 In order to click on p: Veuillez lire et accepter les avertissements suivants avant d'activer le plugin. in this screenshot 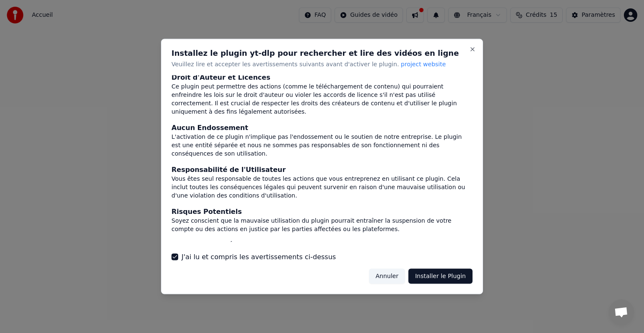, I will do `click(322, 65)`.